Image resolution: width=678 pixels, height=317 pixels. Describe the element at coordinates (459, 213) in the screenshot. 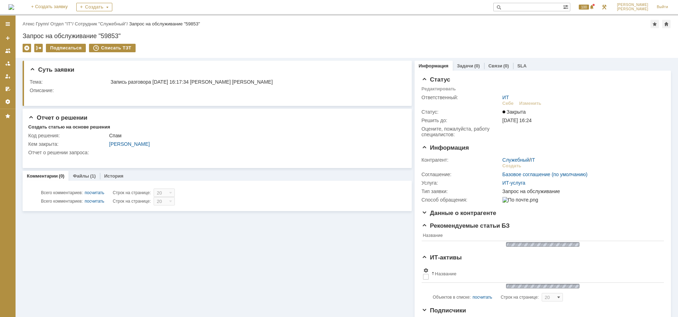

I see `span: Данные о контрагенте` at that location.